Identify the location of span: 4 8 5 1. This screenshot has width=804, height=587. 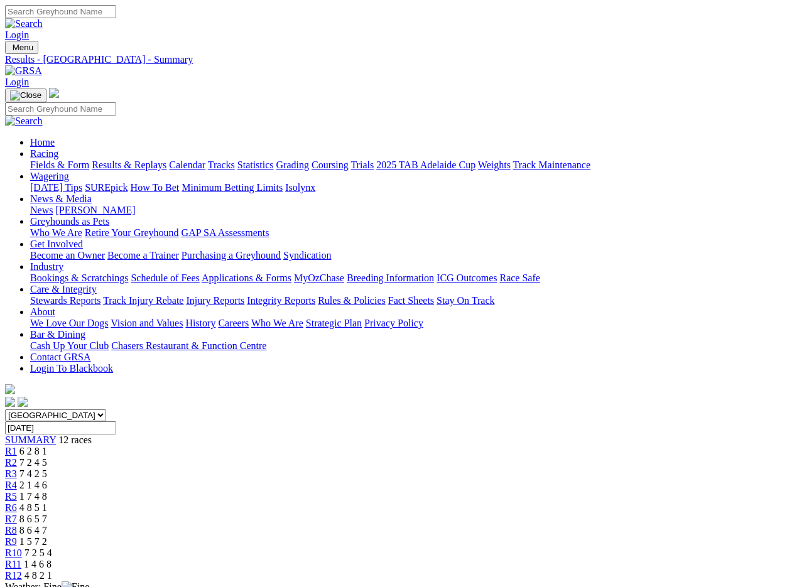
(33, 508).